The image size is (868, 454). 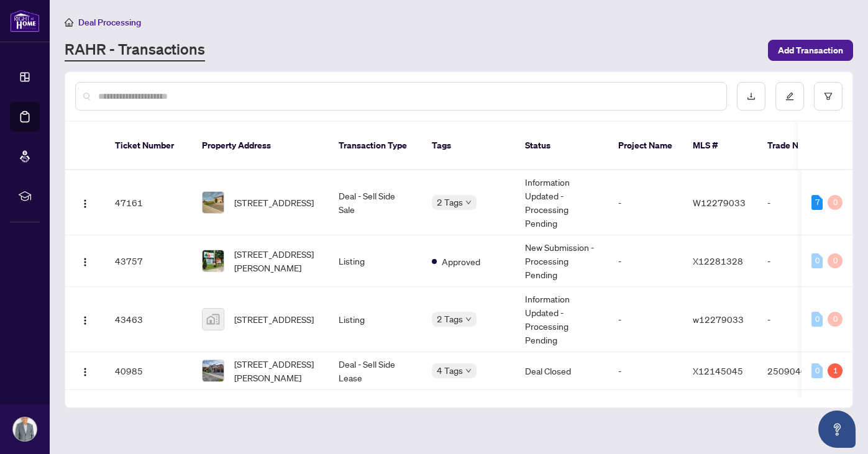 What do you see at coordinates (149, 319) in the screenshot?
I see `td: 43463` at bounding box center [149, 319].